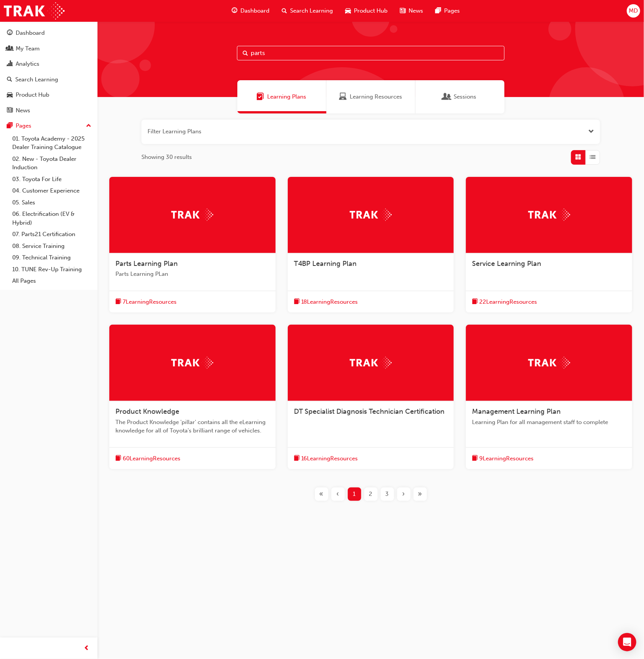 This screenshot has width=644, height=659. I want to click on a: TrakT4BP Learning Planbook-icon18LearningResources, so click(371, 245).